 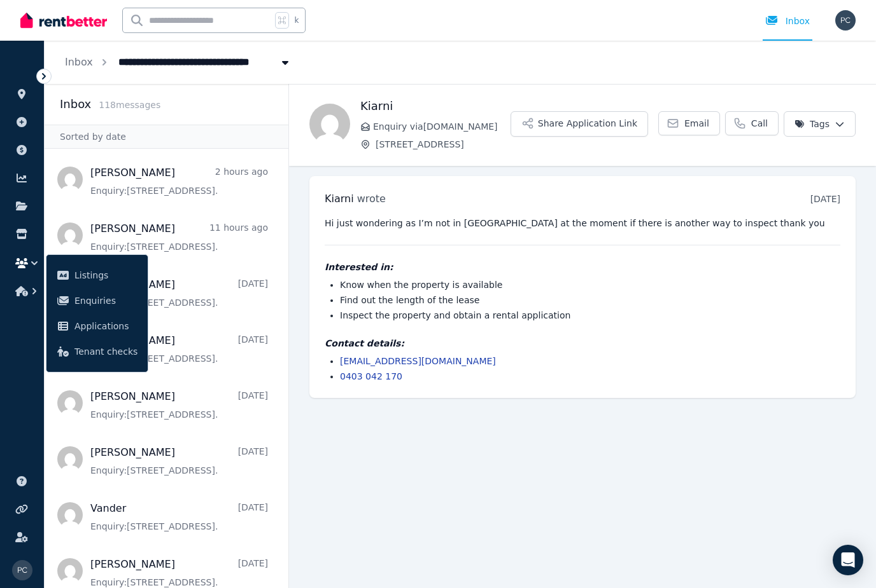 I want to click on button: Tags, so click(x=819, y=124).